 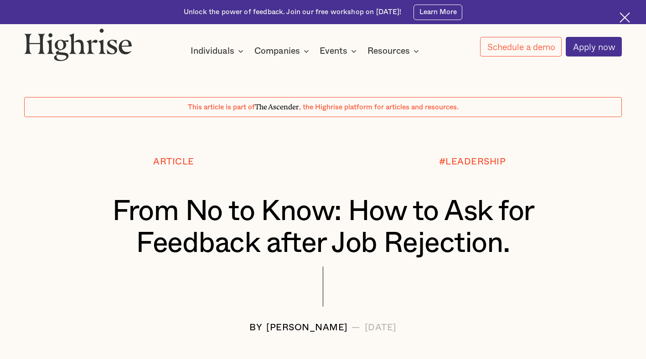 I want to click on a: Learn More, so click(x=437, y=12).